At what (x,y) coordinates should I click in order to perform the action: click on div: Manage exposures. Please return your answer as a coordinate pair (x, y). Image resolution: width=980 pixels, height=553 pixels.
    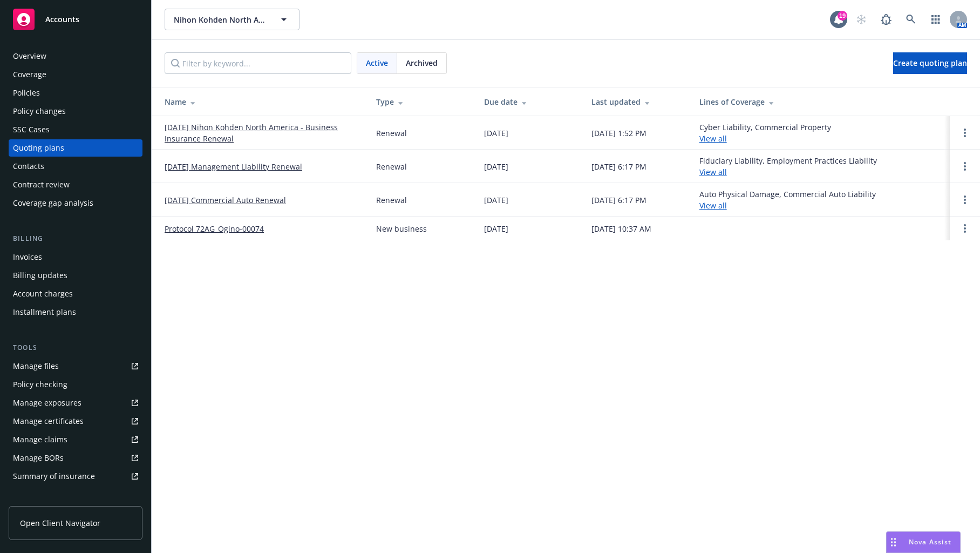
    Looking at the image, I should click on (47, 403).